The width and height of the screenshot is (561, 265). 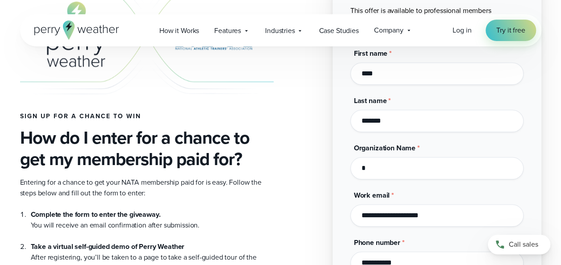 What do you see at coordinates (179, 31) in the screenshot?
I see `span: How it Works` at bounding box center [179, 31].